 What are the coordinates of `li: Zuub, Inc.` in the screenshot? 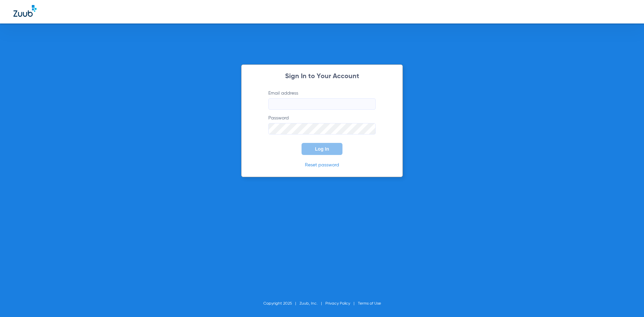 It's located at (313, 303).